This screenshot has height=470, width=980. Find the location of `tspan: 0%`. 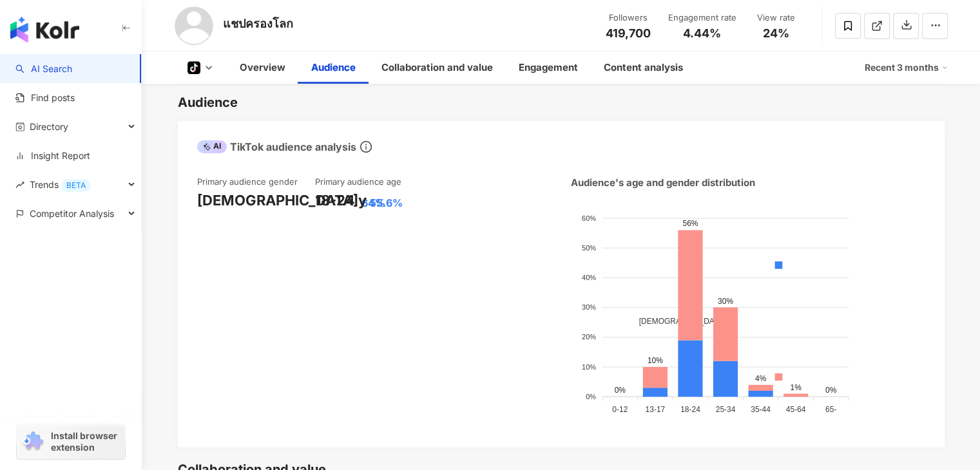

tspan: 0% is located at coordinates (591, 397).